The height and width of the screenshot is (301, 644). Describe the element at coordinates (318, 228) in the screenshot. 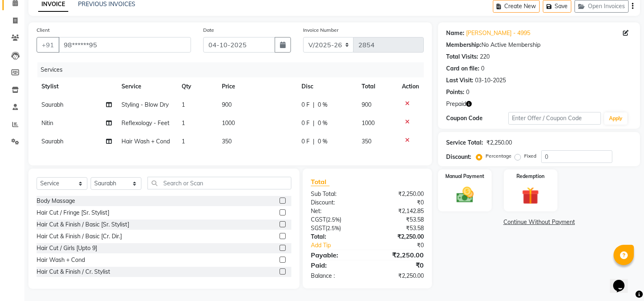

I see `span: SGST` at that location.